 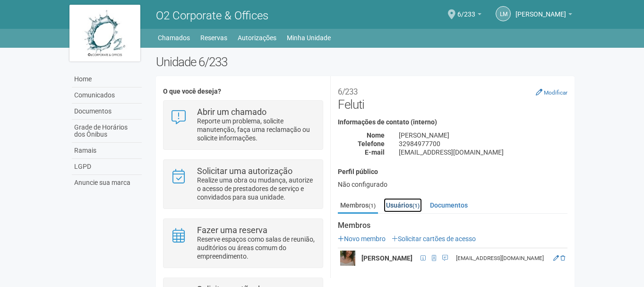 I want to click on a: Modificar, so click(x=552, y=92).